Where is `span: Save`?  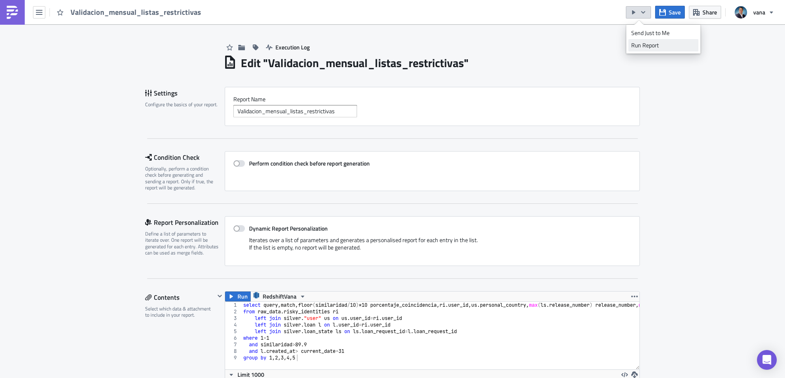
span: Save is located at coordinates (674, 12).